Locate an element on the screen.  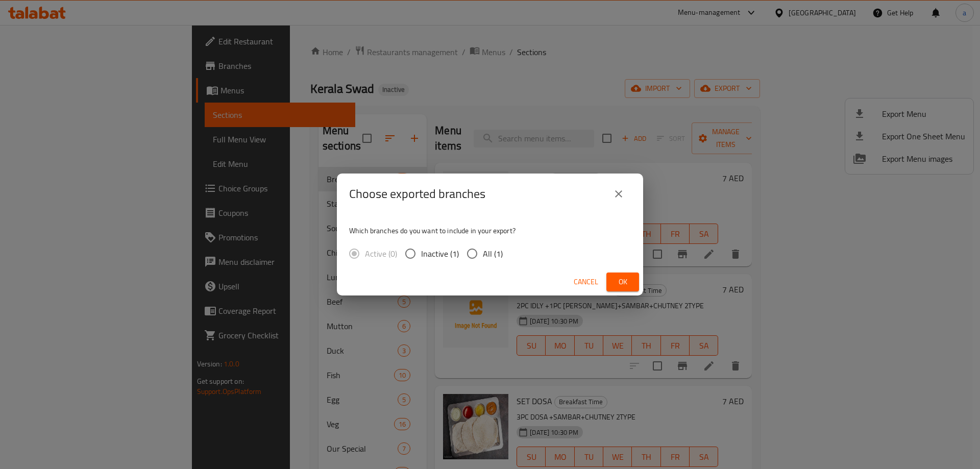
button: Ok is located at coordinates (623, 282).